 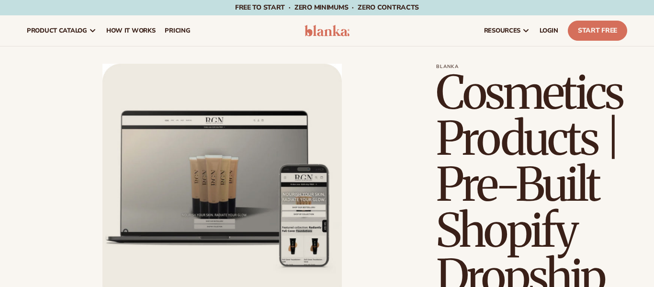 What do you see at coordinates (57, 31) in the screenshot?
I see `span: product catalog` at bounding box center [57, 31].